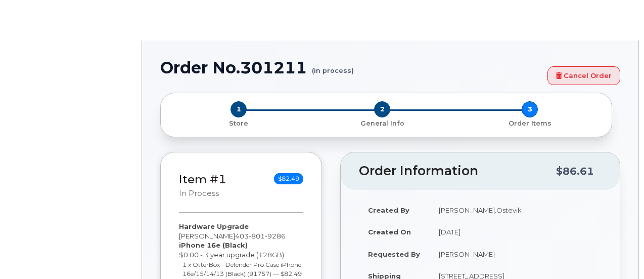 This screenshot has height=279, width=644. Describe the element at coordinates (289, 179) in the screenshot. I see `span: $82.49` at that location.